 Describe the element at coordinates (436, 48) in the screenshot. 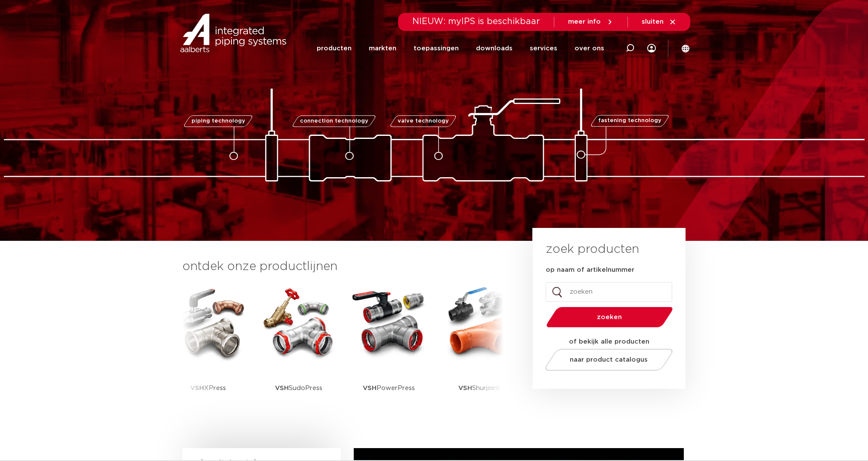

I see `a: toepassingen` at that location.